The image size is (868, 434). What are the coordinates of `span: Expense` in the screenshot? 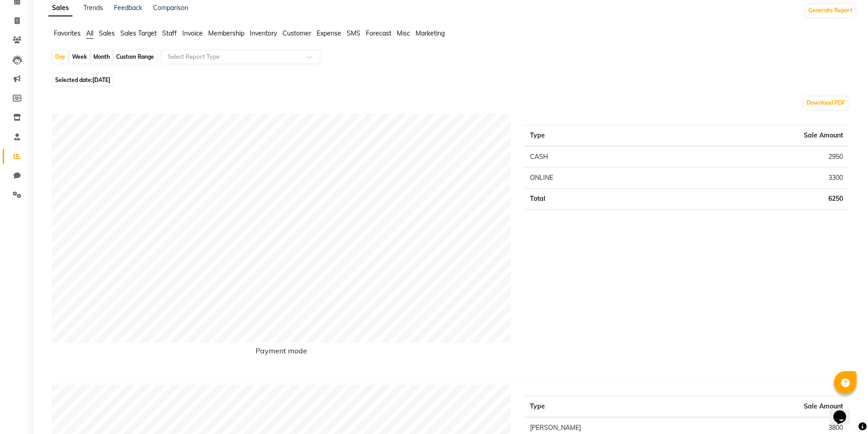 It's located at (329, 34).